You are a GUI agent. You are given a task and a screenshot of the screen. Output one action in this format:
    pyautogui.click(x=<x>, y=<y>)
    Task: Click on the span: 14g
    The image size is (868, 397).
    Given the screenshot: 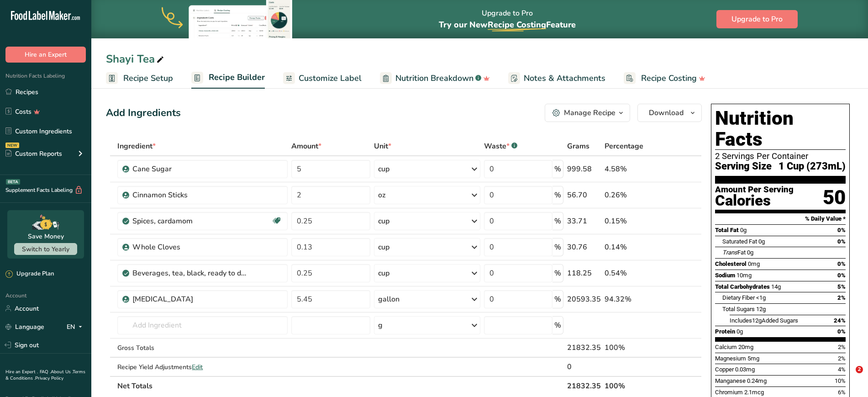 What is the action you would take?
    pyautogui.click(x=776, y=286)
    